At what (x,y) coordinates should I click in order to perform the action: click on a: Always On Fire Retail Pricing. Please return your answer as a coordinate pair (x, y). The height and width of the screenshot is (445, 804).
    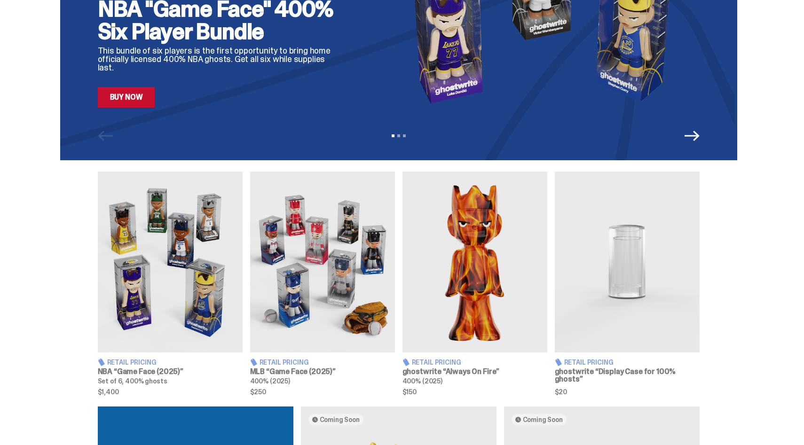
    Looking at the image, I should click on (475, 284).